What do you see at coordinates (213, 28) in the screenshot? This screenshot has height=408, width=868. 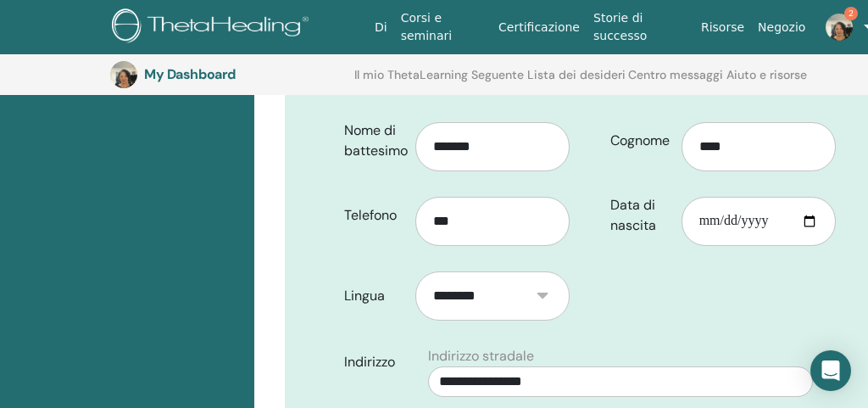 I see `img: logo.png` at bounding box center [213, 28].